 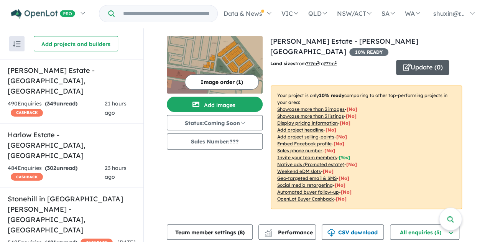 I want to click on u: Display pricing information, so click(x=307, y=123).